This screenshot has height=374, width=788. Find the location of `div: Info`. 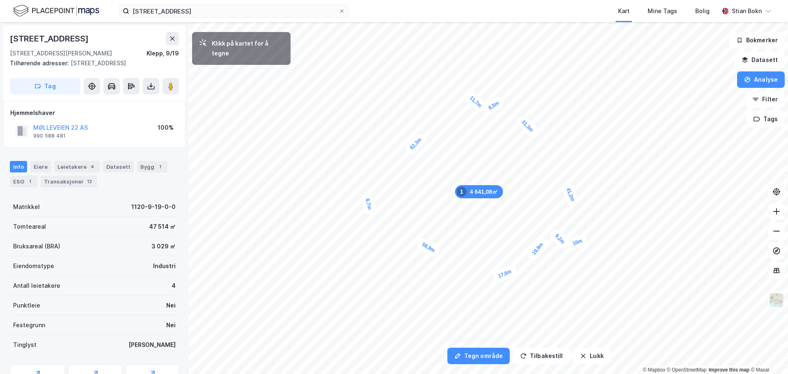

div: Info is located at coordinates (18, 167).